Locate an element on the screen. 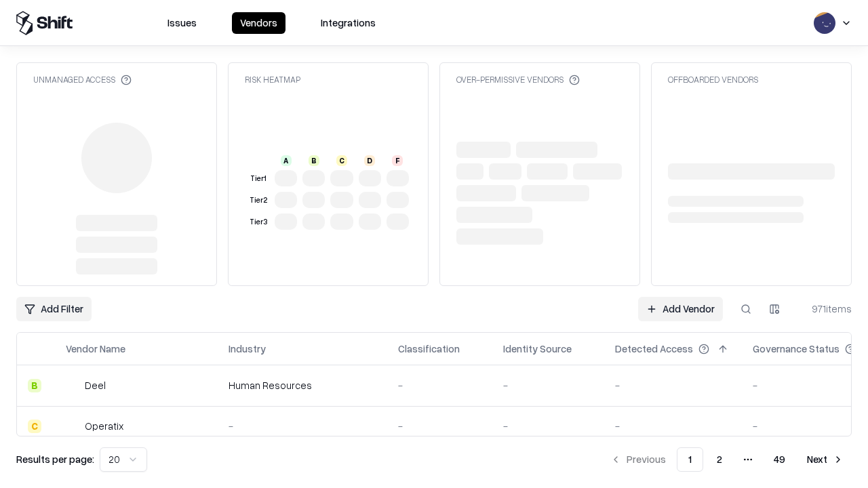 The width and height of the screenshot is (868, 488). button: Next is located at coordinates (825, 460).